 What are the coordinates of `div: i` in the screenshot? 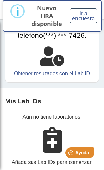 It's located at (17, 11).